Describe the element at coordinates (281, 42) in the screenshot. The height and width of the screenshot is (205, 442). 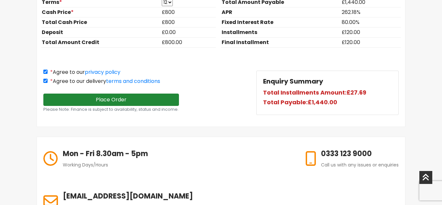
I see `li: Final Installment` at that location.